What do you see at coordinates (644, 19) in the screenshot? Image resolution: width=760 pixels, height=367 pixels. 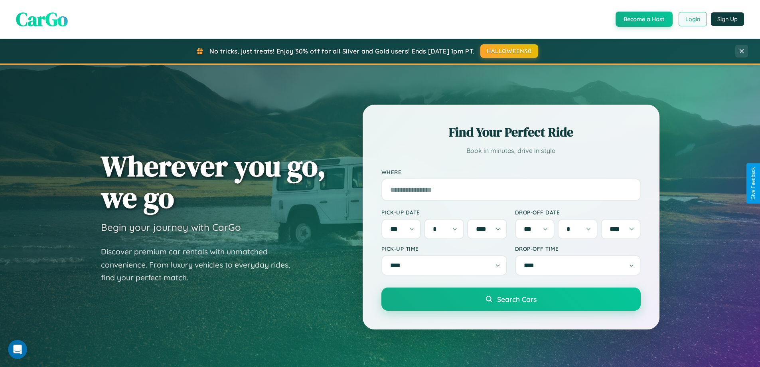 I see `button: Become a Host` at bounding box center [644, 19].